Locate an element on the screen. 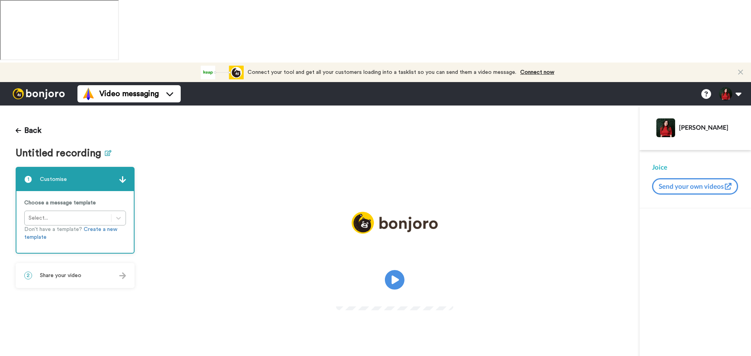 Image resolution: width=751 pixels, height=356 pixels. div: 2Share your video is located at coordinates (75, 276).